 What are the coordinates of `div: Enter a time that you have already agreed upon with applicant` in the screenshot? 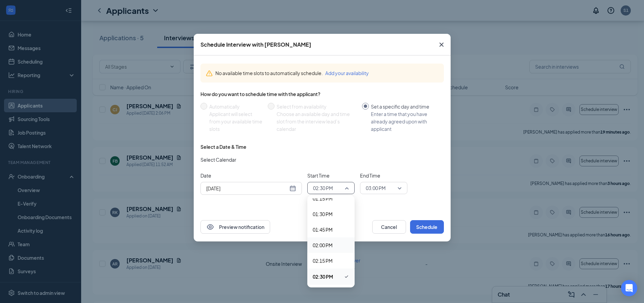 It's located at (404, 121).